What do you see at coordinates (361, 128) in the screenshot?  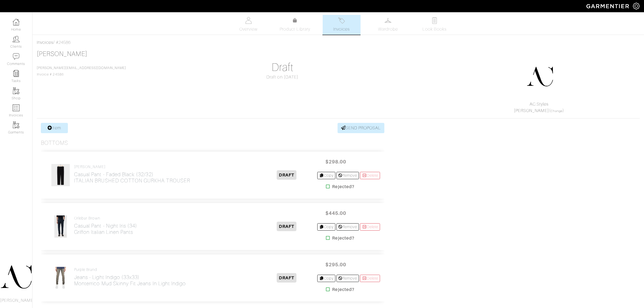 I see `a: SEND PROPOSAL` at bounding box center [361, 128].